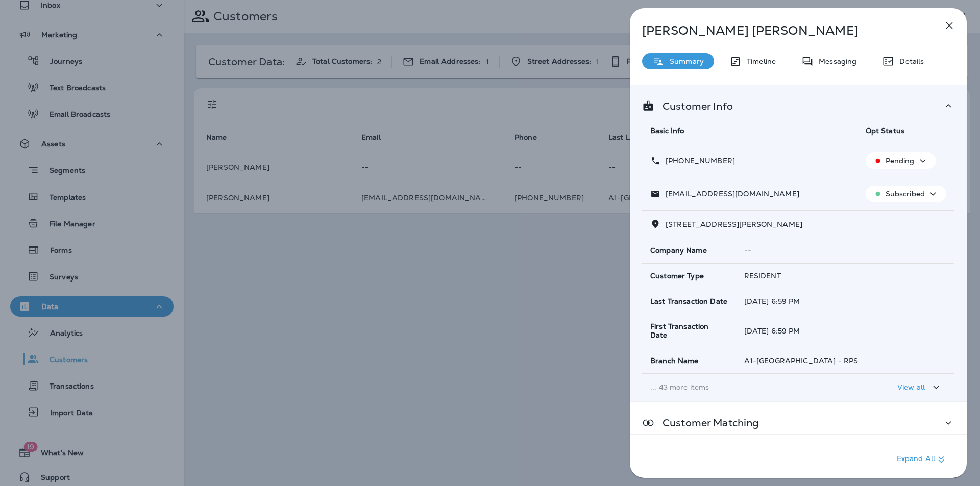  What do you see at coordinates (750, 387) in the screenshot?
I see `p: ... 43 more items` at bounding box center [750, 387].